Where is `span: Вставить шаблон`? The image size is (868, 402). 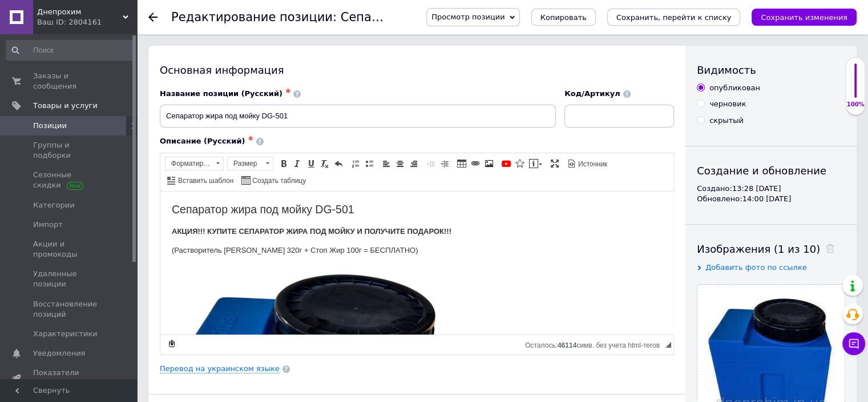 span: Вставить шаблон is located at coordinates (205, 181).